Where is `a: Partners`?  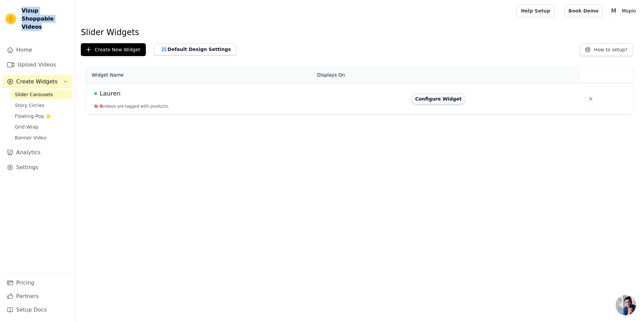
a: Partners is located at coordinates (37, 296).